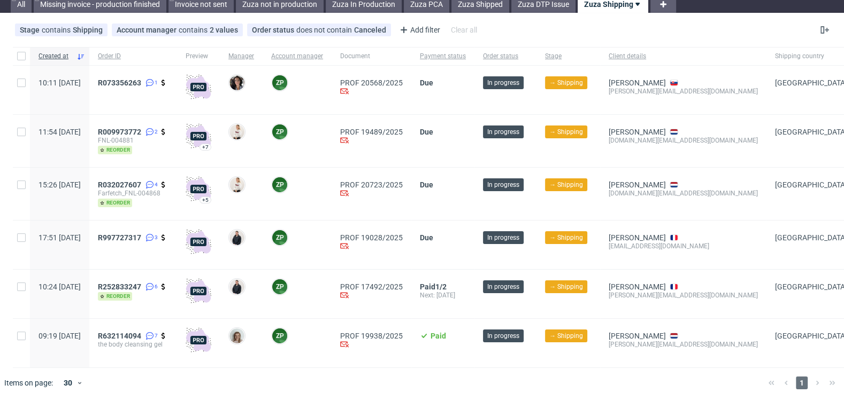 Image resolution: width=844 pixels, height=401 pixels. What do you see at coordinates (150, 287) in the screenshot?
I see `a: 6` at bounding box center [150, 287].